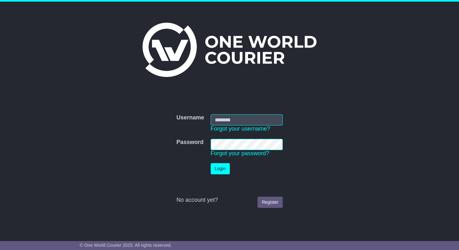 The width and height of the screenshot is (459, 250). What do you see at coordinates (230, 50) in the screenshot?
I see `img: One World` at bounding box center [230, 50].